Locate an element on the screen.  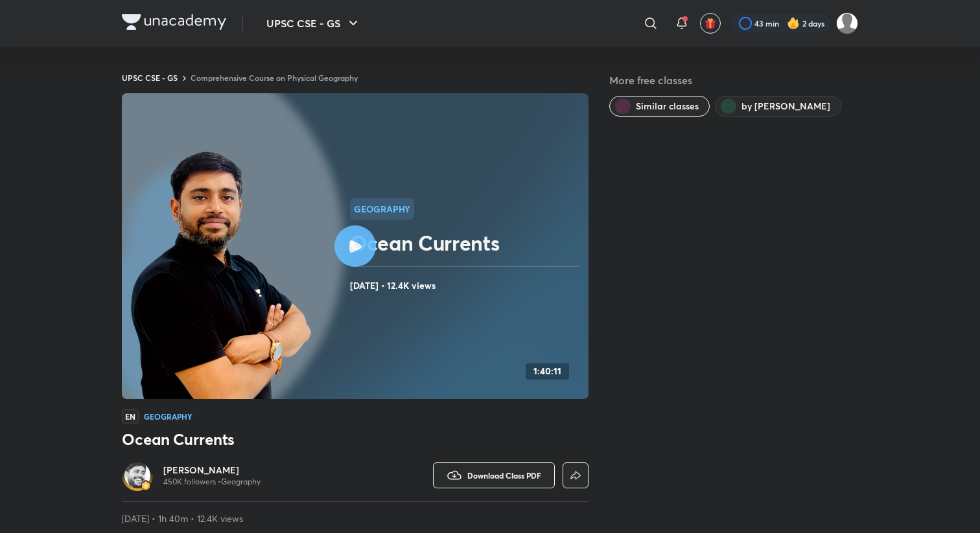
button: Download Class PDF is located at coordinates (494, 476).